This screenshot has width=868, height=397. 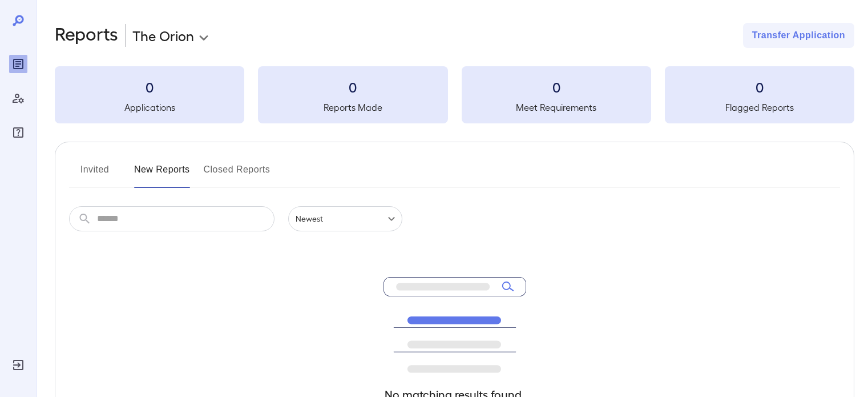 I want to click on button: New Reports, so click(x=162, y=174).